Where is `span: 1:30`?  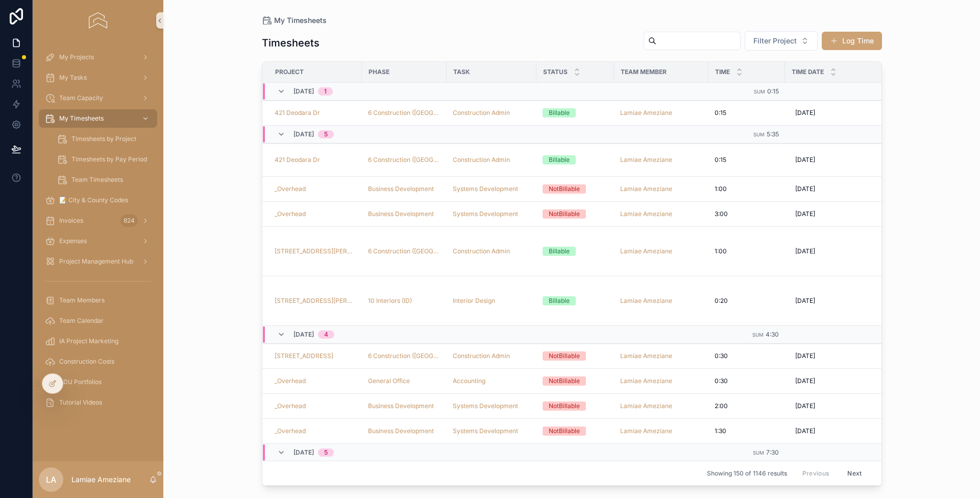 span: 1:30 is located at coordinates (721, 431).